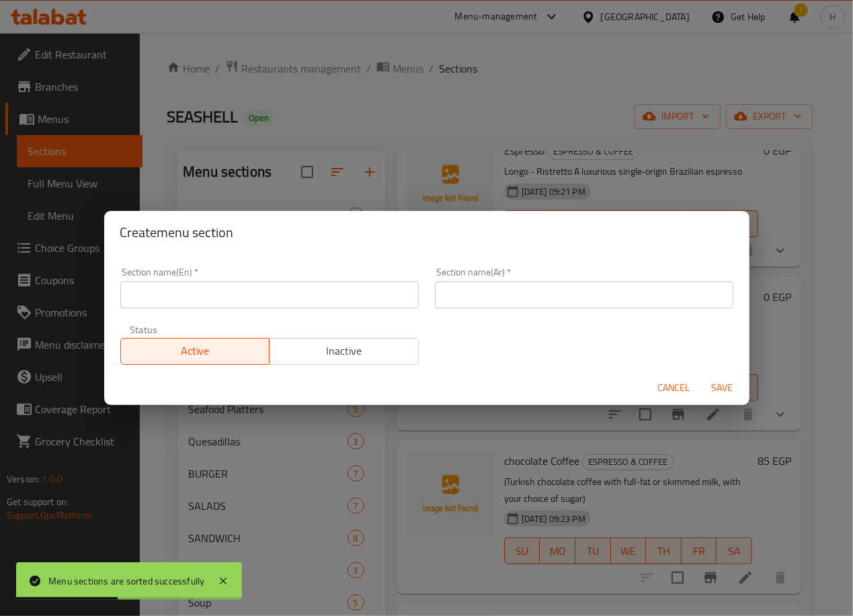  What do you see at coordinates (584, 295) in the screenshot?
I see `input: Please enter section name(ar)` at bounding box center [584, 295].